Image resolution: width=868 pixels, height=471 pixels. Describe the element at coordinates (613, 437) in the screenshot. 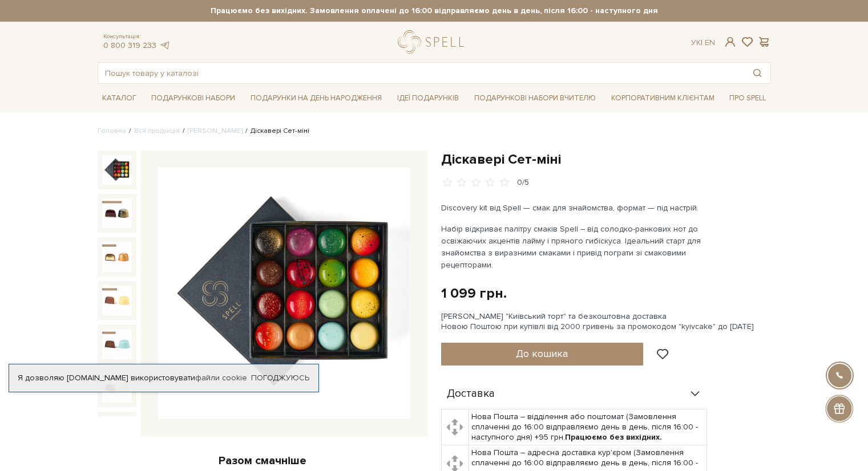

I see `b: Працюємо без вихідних.` at that location.